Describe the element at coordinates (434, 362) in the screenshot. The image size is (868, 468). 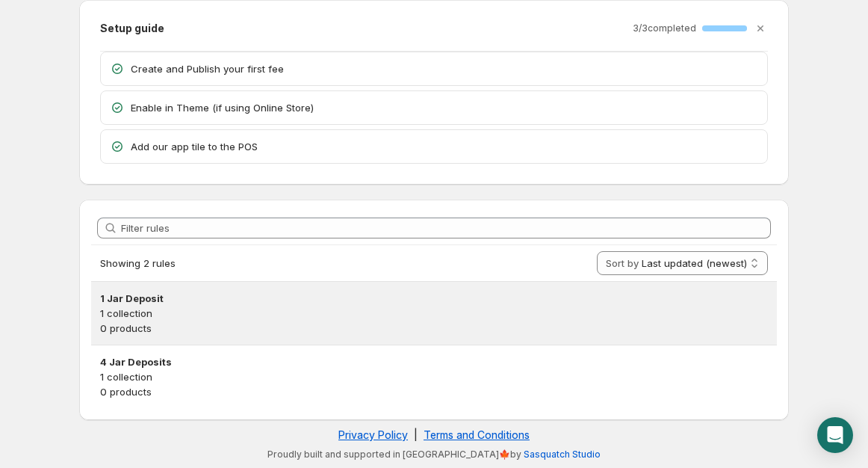
I see `h3: 4 Jar Deposits` at that location.